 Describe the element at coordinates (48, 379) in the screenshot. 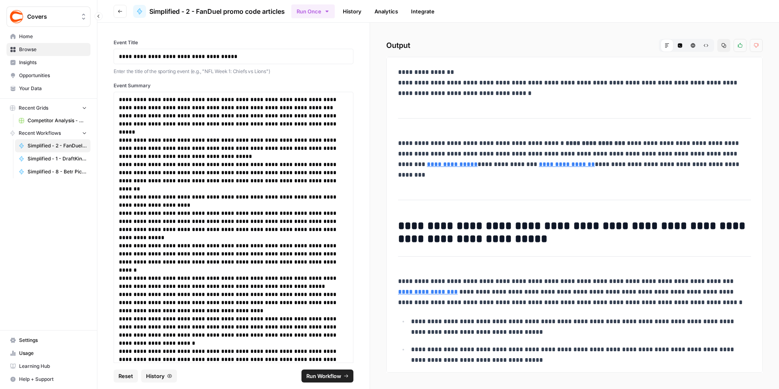

I see `button: Help + Support` at that location.